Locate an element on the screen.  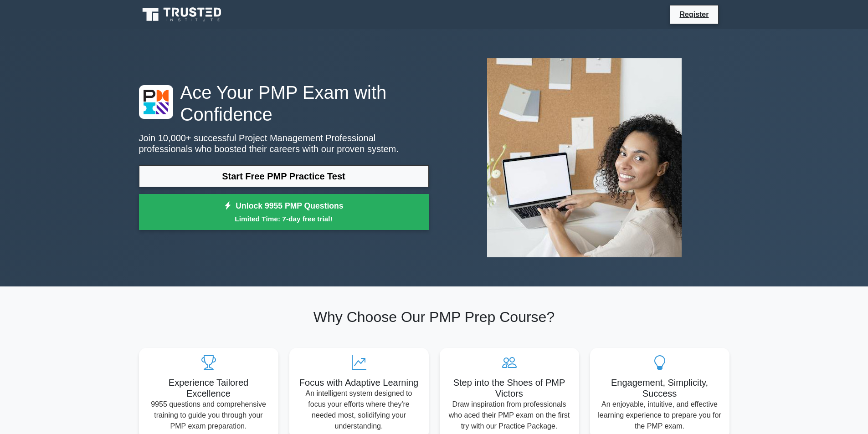
p: Draw inspiration from professionals who aced their PMP exam on the first try with our Practice Pa... is located at coordinates (510, 415).